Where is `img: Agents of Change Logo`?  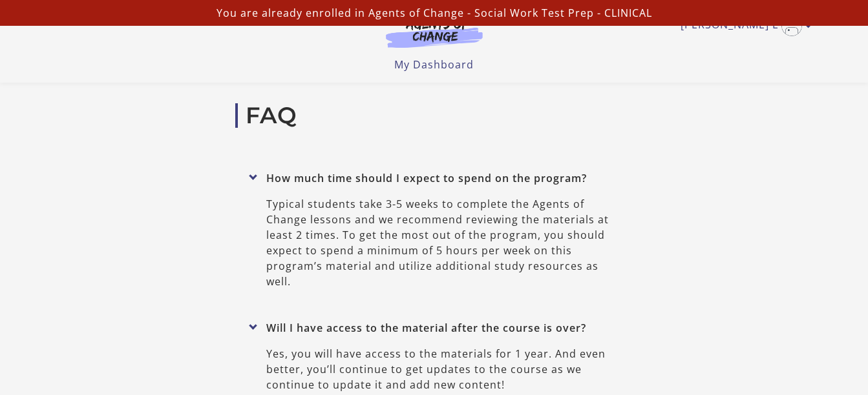 img: Agents of Change Logo is located at coordinates (434, 33).